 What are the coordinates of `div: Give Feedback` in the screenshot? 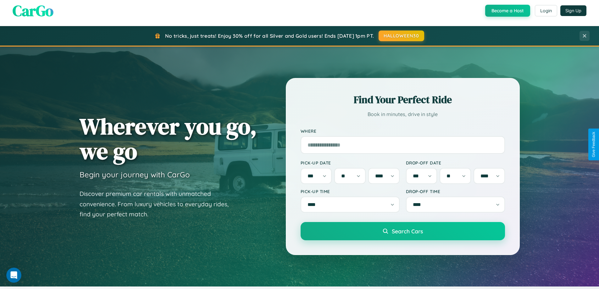 It's located at (594, 144).